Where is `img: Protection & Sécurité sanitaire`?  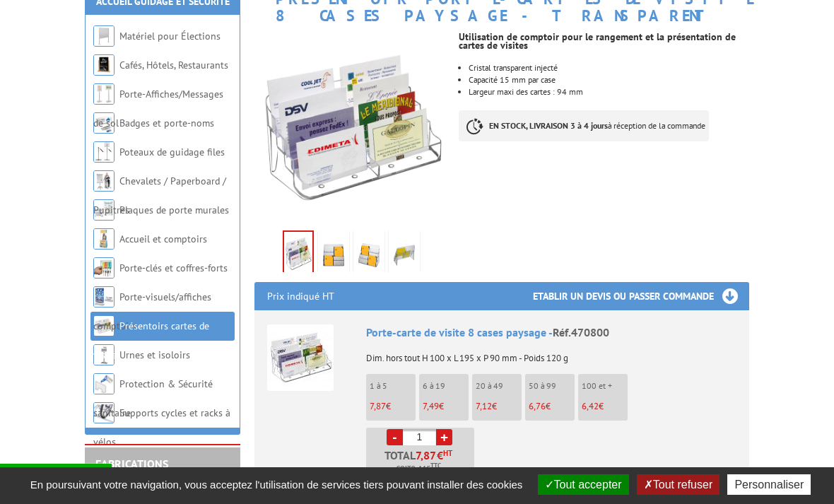 img: Protection & Sécurité sanitaire is located at coordinates (104, 384).